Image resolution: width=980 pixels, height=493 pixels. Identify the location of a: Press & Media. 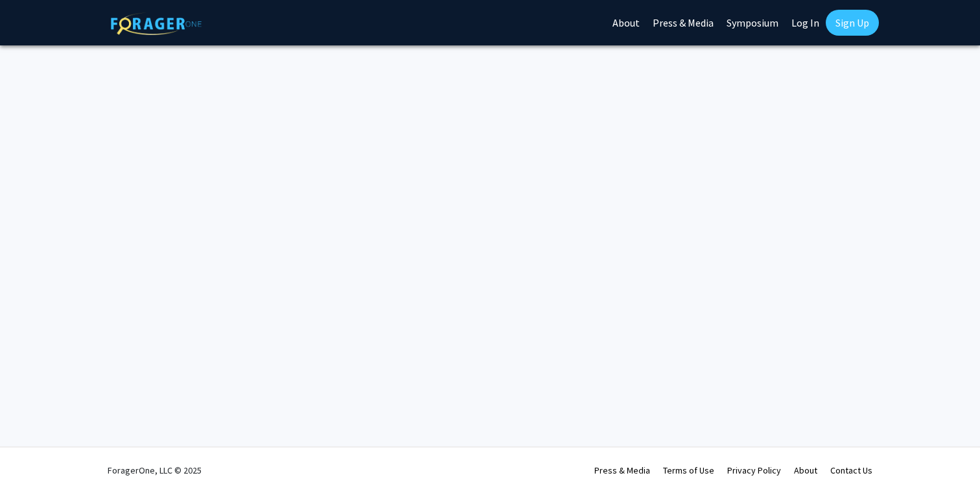
(623, 470).